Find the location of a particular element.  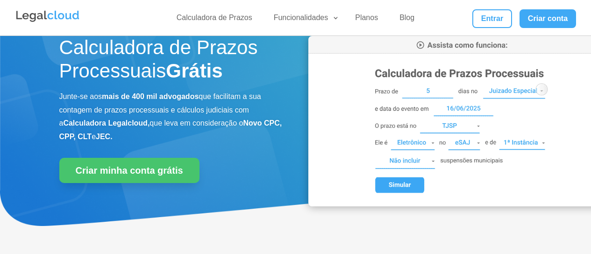

b: mais de 400 mil advogados is located at coordinates (150, 96).